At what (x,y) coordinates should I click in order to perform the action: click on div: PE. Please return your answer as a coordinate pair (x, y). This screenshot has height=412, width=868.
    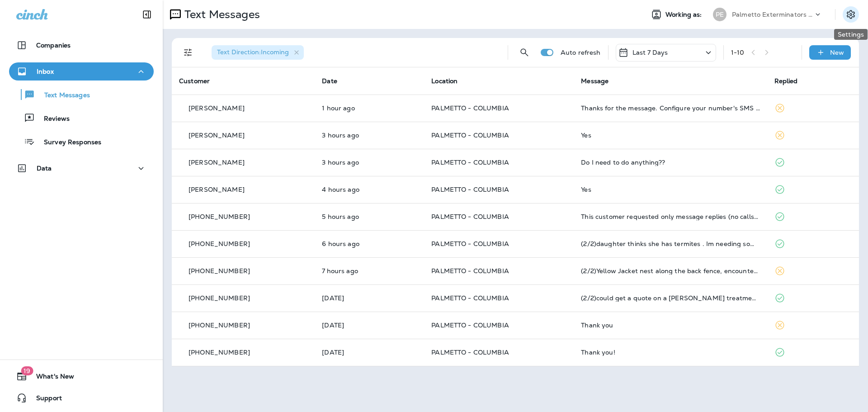
    Looking at the image, I should click on (720, 15).